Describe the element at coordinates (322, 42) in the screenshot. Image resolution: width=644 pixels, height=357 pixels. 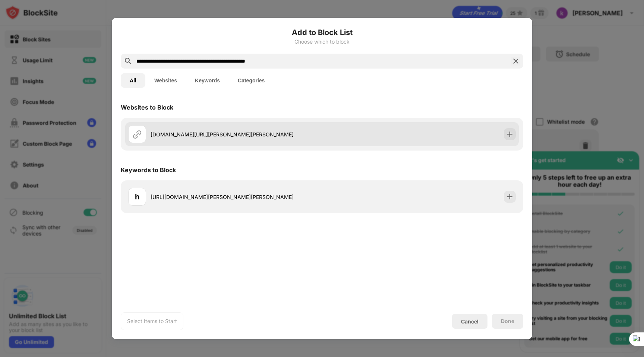
I see `div: Choose which to block` at that location.